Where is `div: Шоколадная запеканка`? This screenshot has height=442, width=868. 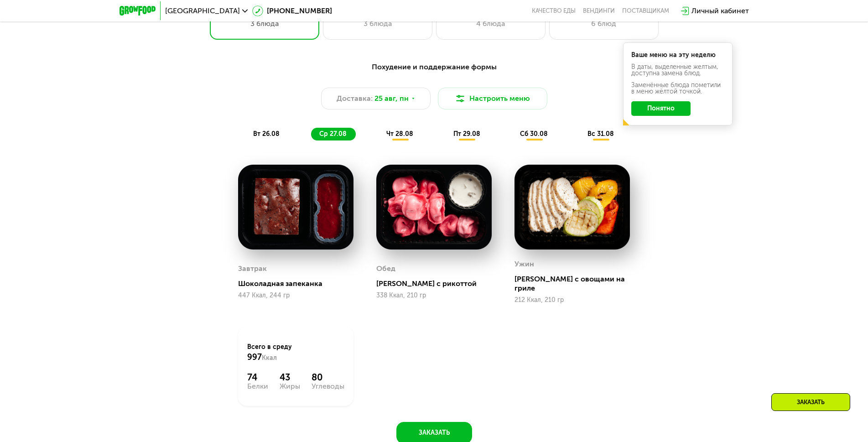 div: Шоколадная запеканка is located at coordinates (299, 284).